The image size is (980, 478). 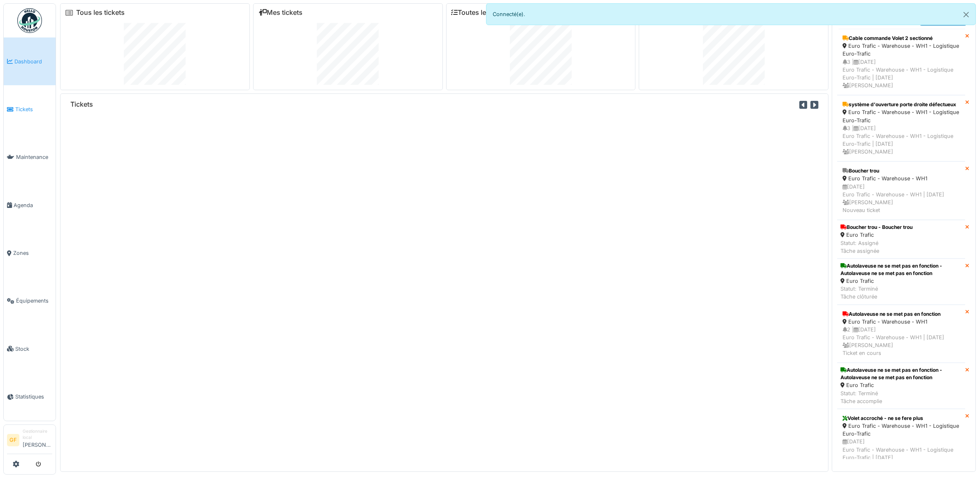 I want to click on a: Stock, so click(x=30, y=348).